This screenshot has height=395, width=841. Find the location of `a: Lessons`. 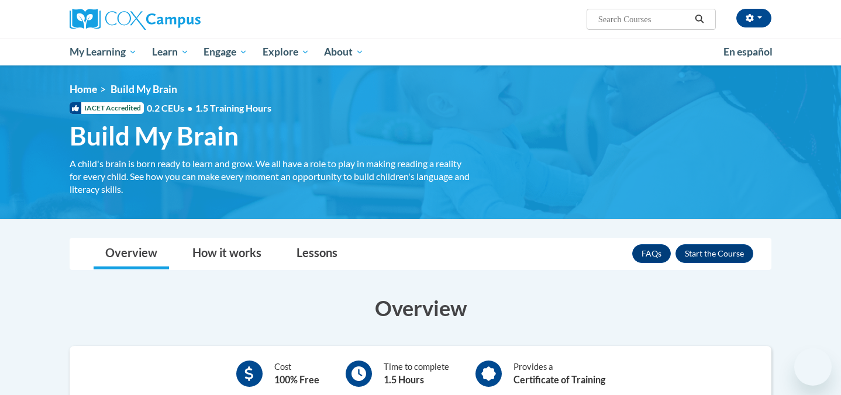

a: Lessons is located at coordinates (317, 254).